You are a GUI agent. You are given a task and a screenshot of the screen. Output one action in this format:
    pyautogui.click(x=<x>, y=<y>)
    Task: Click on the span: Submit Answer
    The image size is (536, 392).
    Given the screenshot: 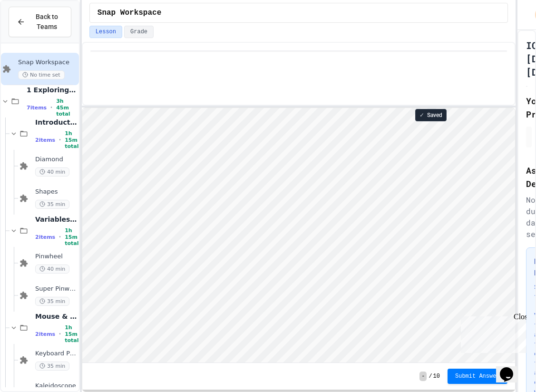 What is the action you would take?
    pyautogui.click(x=478, y=376)
    